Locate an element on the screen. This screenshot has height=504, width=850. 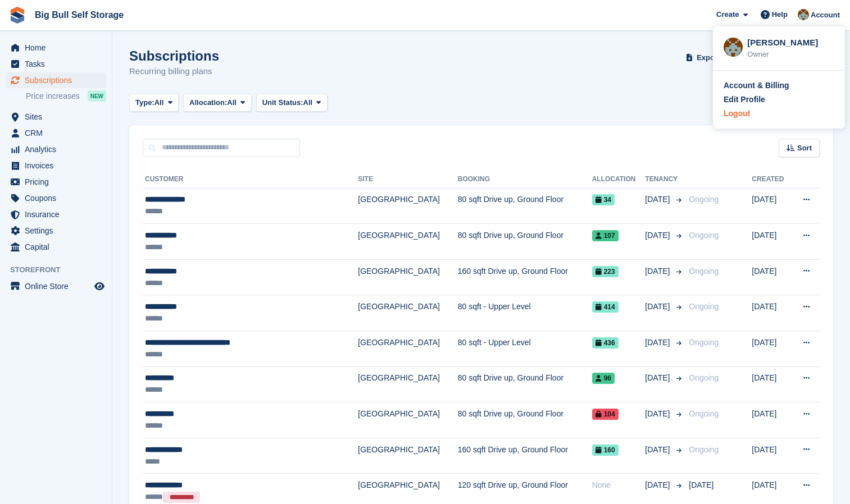
span: 436 is located at coordinates (605, 343).